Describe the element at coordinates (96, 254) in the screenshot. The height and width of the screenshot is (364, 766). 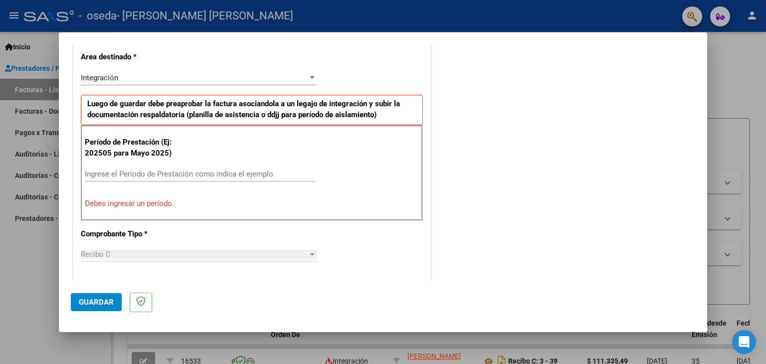
I see `span: Recibo C` at that location.